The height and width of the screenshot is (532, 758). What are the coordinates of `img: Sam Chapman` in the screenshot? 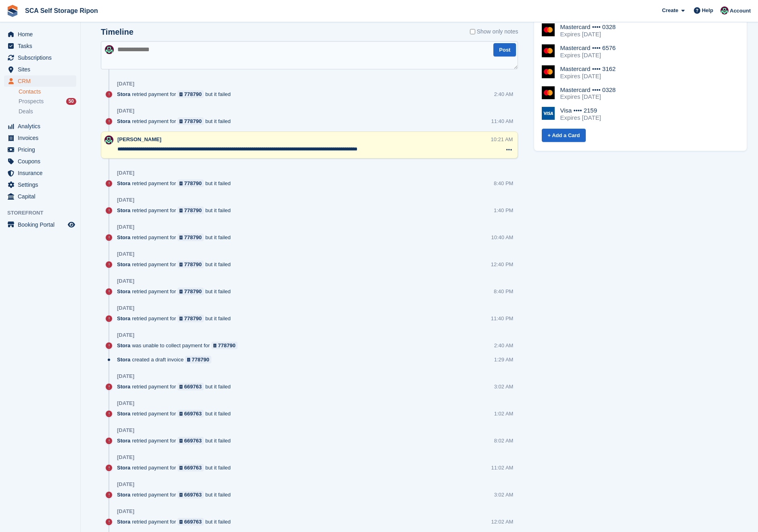 It's located at (109, 50).